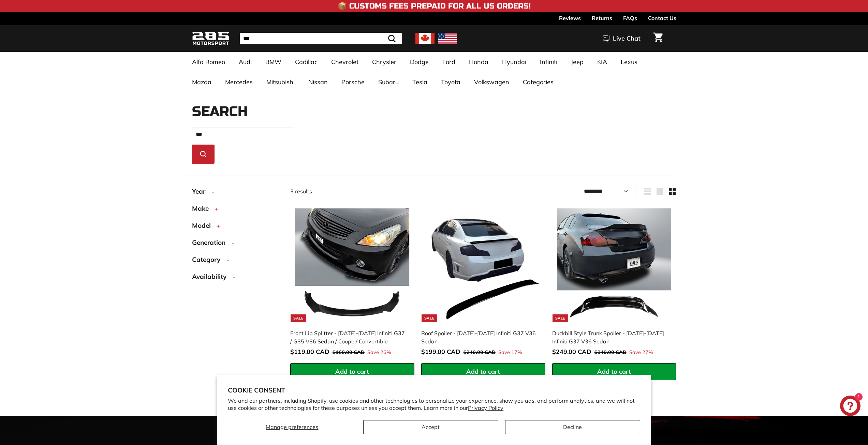 The width and height of the screenshot is (868, 445). What do you see at coordinates (203, 209) in the screenshot?
I see `span: Make` at bounding box center [203, 209].